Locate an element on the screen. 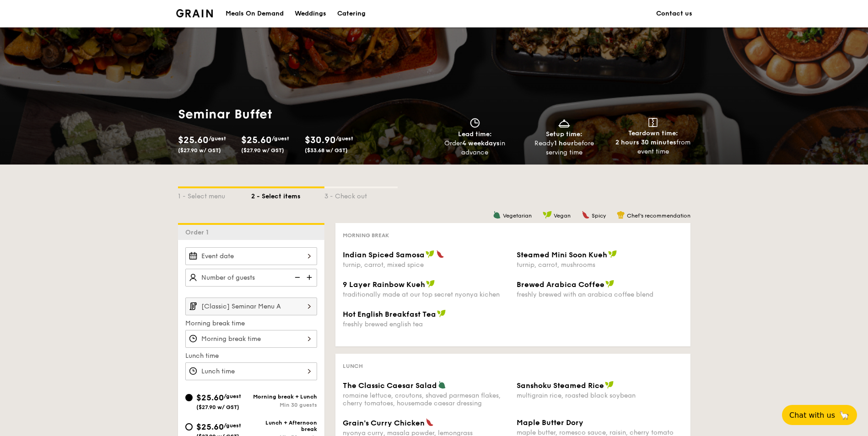  div: freshly brewed english tea is located at coordinates (426, 325).